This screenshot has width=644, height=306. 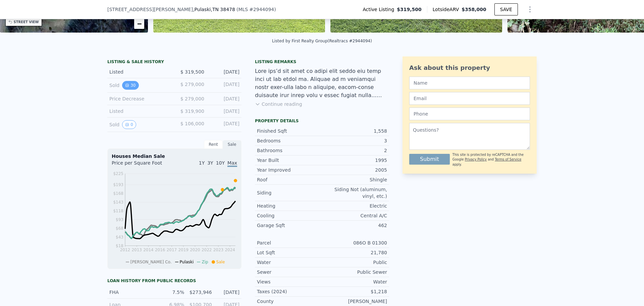 What do you see at coordinates (470, 114) in the screenshot?
I see `input: Phone` at bounding box center [470, 114].